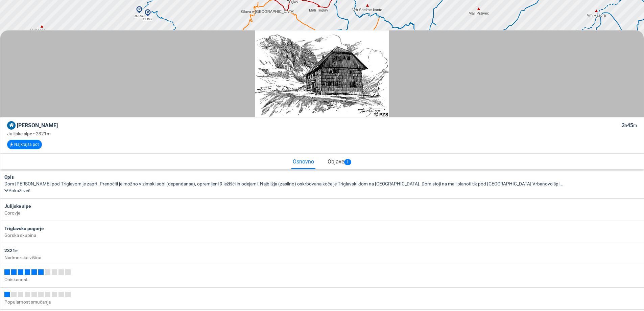 Image resolution: width=644 pixels, height=311 pixels. I want to click on button: Najkrajša pot, so click(25, 144).